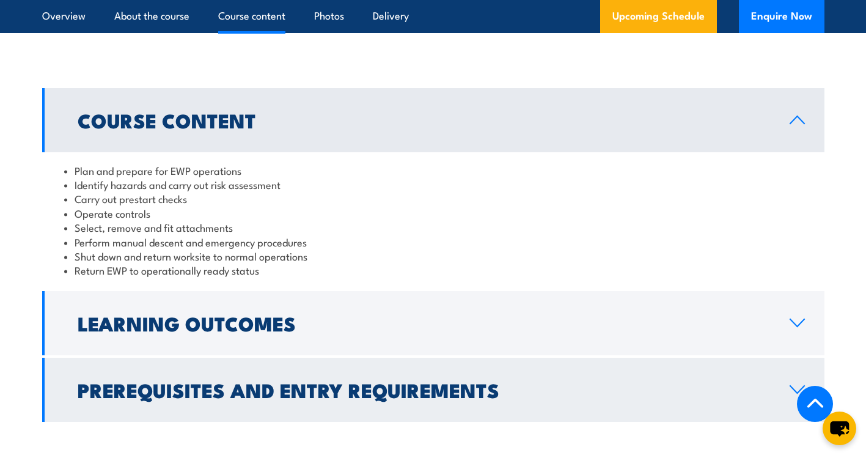 This screenshot has width=866, height=455. What do you see at coordinates (433, 227) in the screenshot?
I see `li: Select, remove and fit attachments` at bounding box center [433, 227].